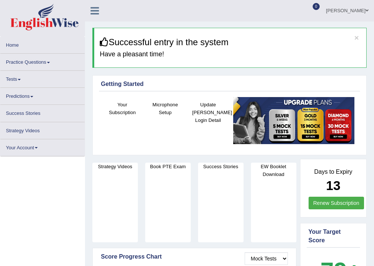 The image size is (374, 266). I want to click on a: Practice Questions, so click(43, 61).